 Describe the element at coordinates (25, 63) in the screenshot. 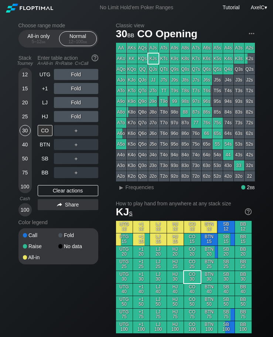

I see `div: Tourney` at that location.